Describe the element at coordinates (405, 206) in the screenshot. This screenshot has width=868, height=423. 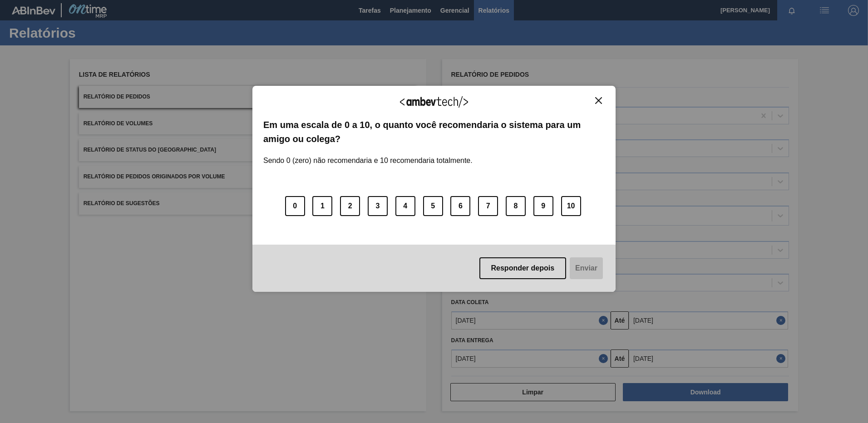
I see `button: 4` at that location.